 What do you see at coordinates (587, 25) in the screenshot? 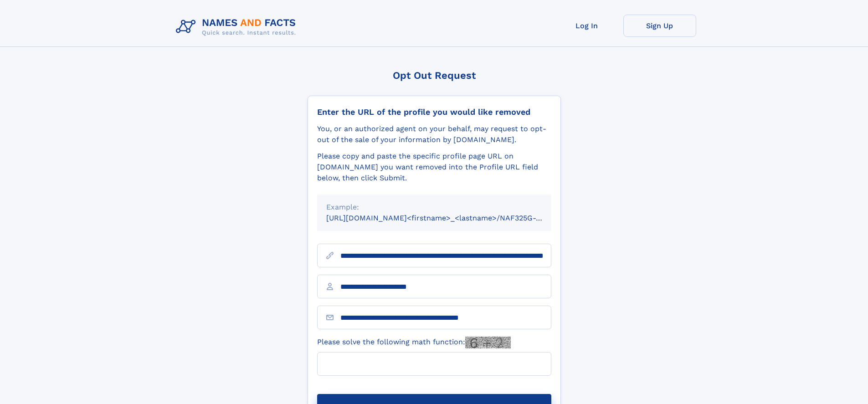
I see `a: Log In` at bounding box center [587, 25].